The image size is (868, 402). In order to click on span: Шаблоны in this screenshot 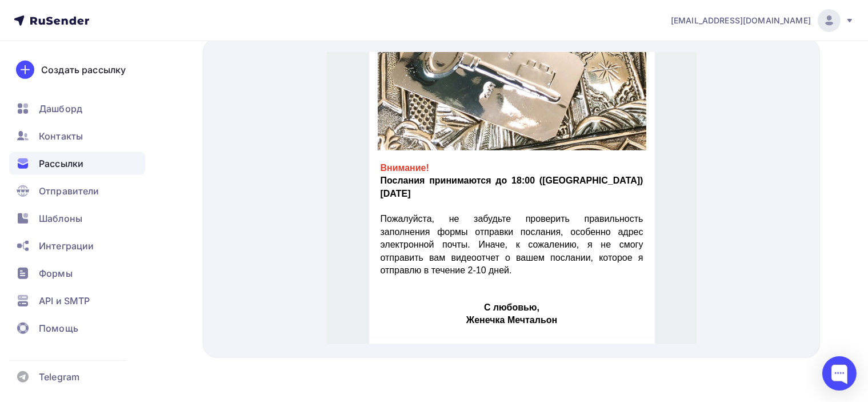, I will do `click(61, 218)`.